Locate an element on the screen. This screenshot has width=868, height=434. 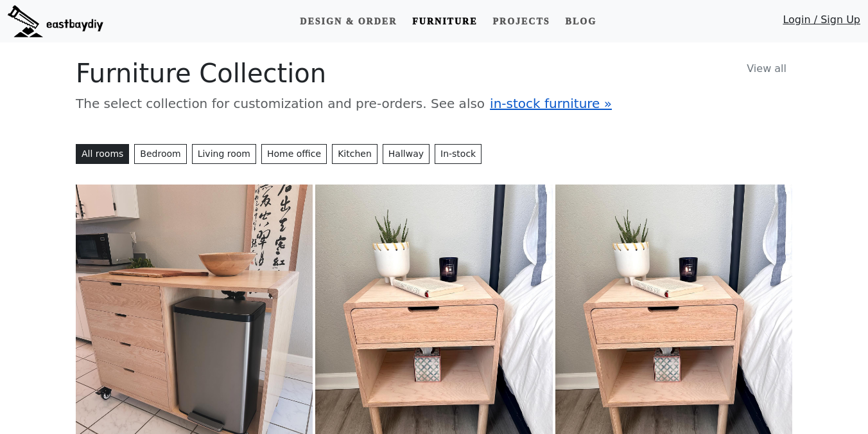
a: Japanese Style Kitchen Island is located at coordinates (194, 331).